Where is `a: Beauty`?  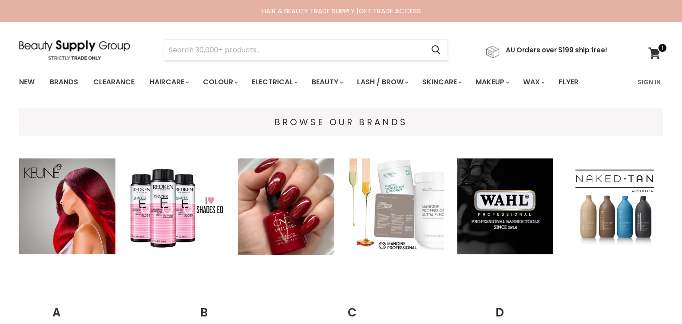
a: Beauty is located at coordinates (327, 82).